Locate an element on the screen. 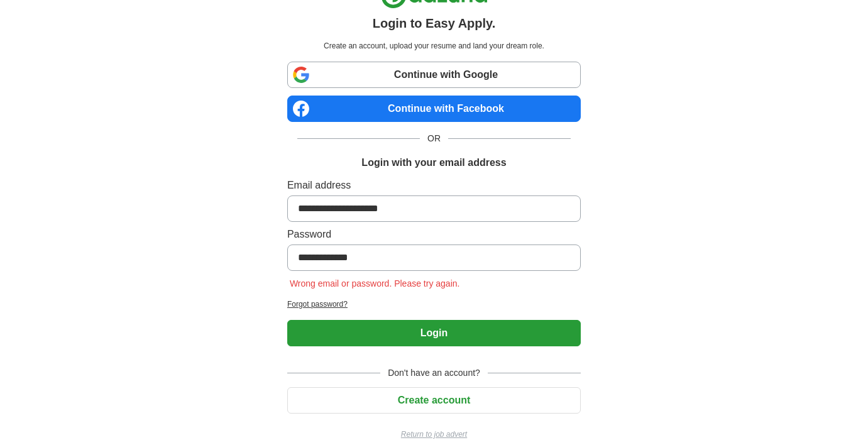 Image resolution: width=868 pixels, height=445 pixels. a: Forgot password? is located at coordinates (434, 305).